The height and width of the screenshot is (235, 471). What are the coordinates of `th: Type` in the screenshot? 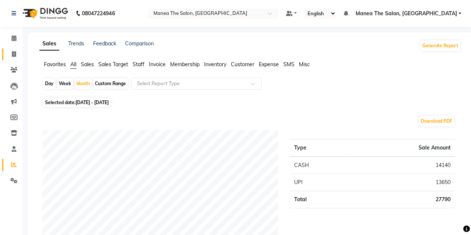 It's located at (320, 148).